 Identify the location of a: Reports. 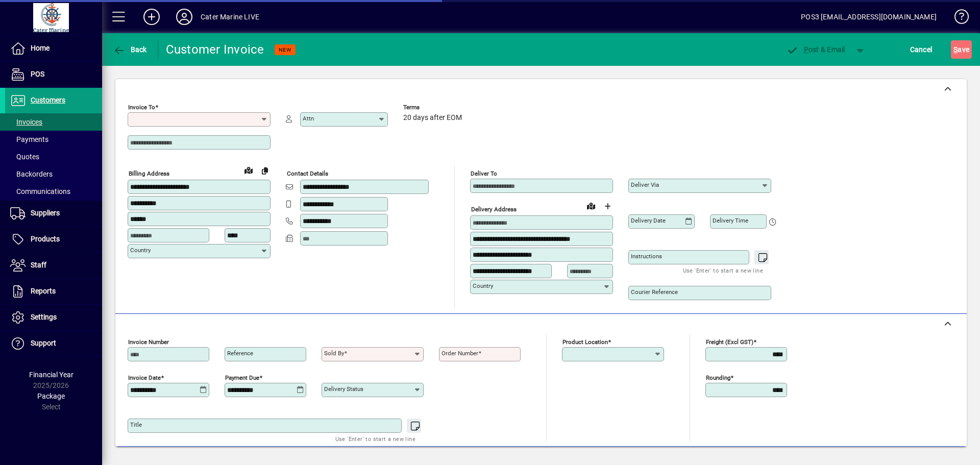
(53, 291).